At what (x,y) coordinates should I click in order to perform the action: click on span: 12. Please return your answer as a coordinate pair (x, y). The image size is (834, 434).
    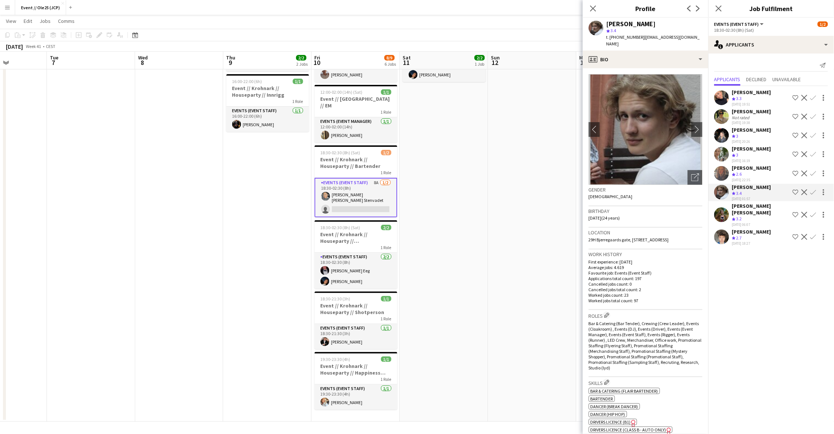
    Looking at the image, I should click on (495, 62).